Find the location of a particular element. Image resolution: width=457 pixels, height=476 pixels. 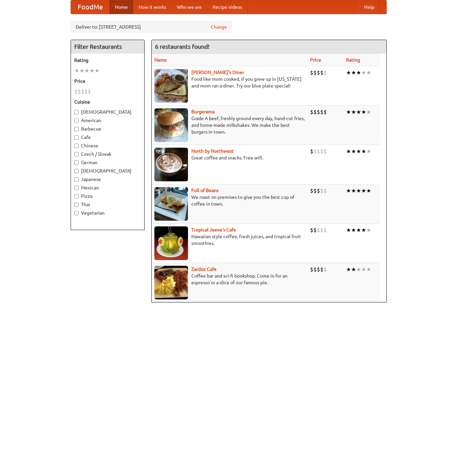

input: Cafe is located at coordinates (76, 137).